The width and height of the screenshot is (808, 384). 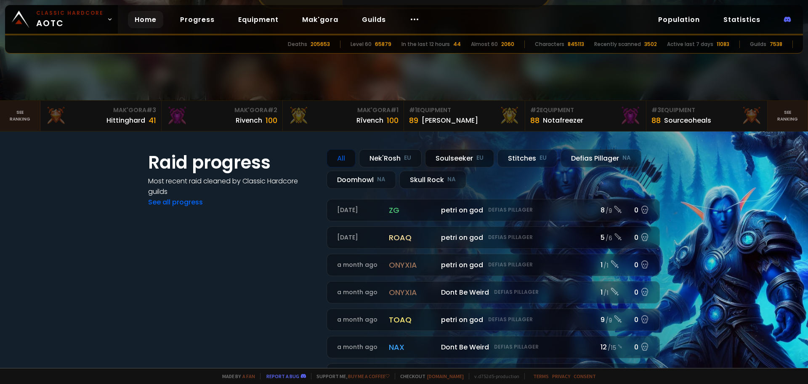 I want to click on a: Mak'gora, so click(x=320, y=19).